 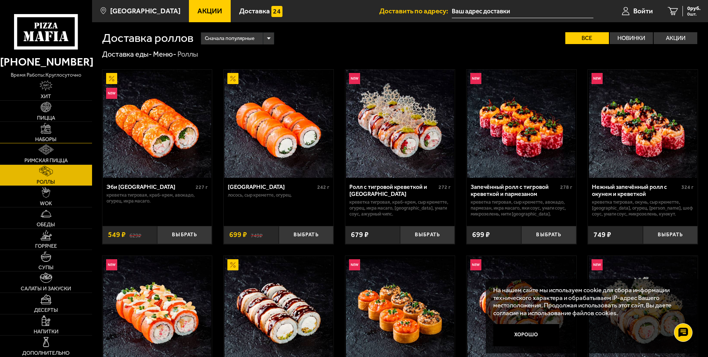 I want to click on span: Римская пицца, so click(x=46, y=160).